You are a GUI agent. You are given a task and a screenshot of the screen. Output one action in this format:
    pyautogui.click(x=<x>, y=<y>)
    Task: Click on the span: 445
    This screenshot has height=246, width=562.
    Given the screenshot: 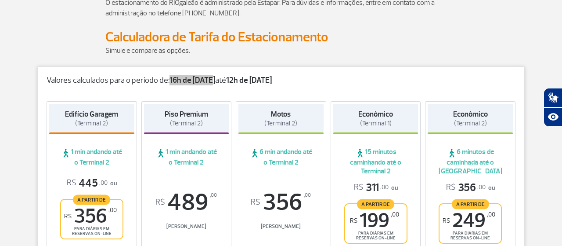 What is the action you would take?
    pyautogui.click(x=87, y=183)
    